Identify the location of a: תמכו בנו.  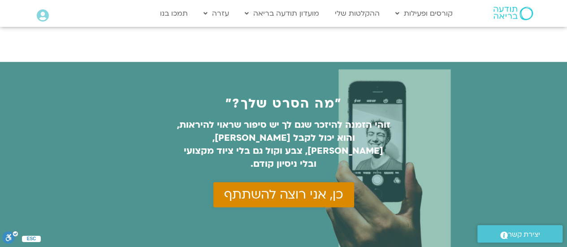
(174, 13).